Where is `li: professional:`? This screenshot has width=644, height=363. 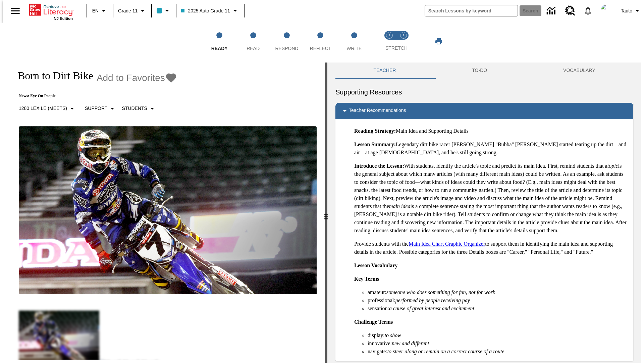 li: professional: is located at coordinates (498, 300).